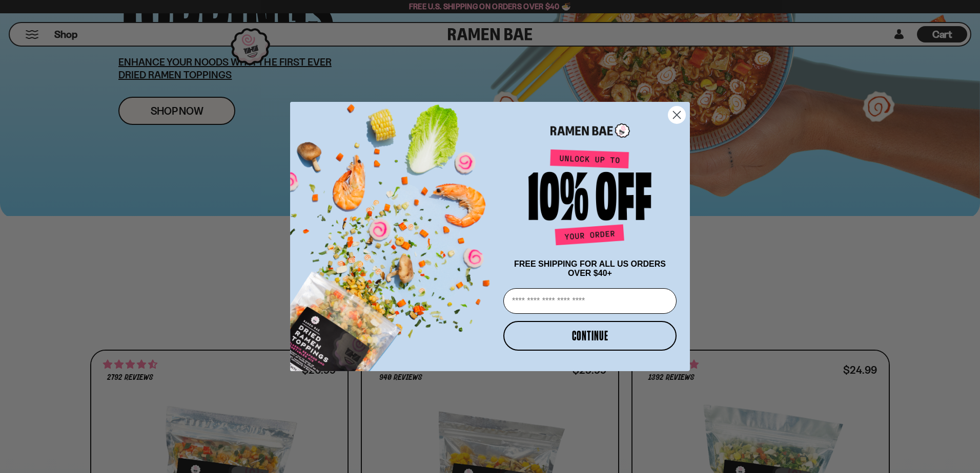  Describe the element at coordinates (590, 131) in the screenshot. I see `img: Ramen Bae Logo` at that location.